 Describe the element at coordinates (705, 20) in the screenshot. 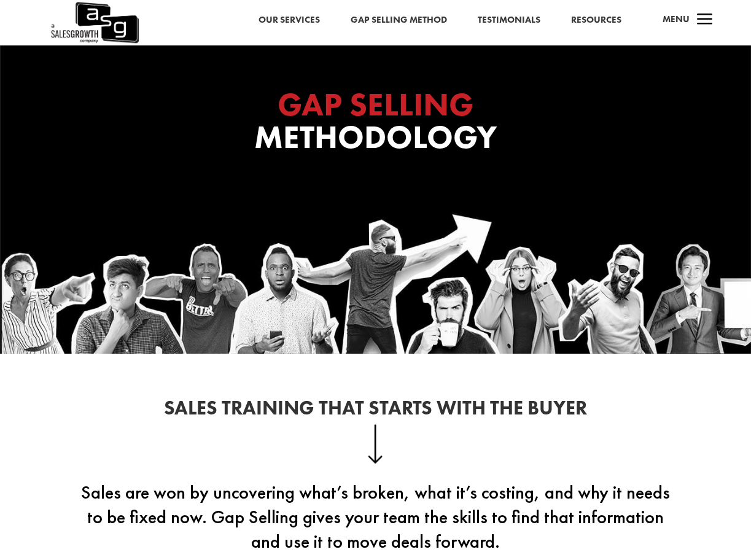

I see `span: a` at that location.